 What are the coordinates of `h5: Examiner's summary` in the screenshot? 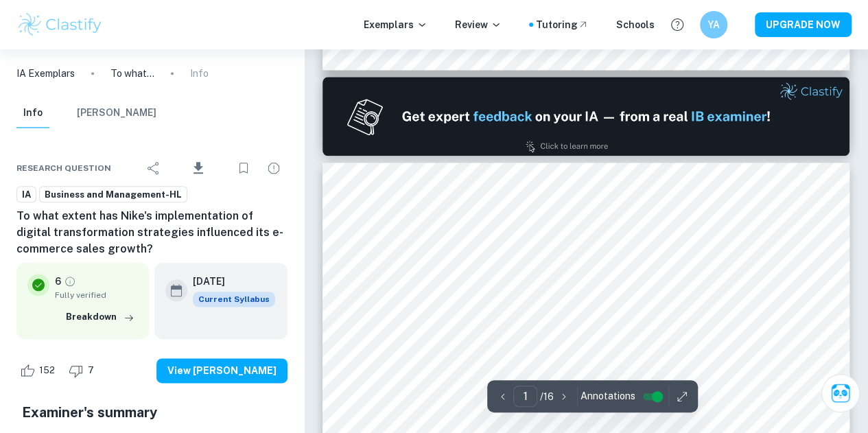 It's located at (152, 413).